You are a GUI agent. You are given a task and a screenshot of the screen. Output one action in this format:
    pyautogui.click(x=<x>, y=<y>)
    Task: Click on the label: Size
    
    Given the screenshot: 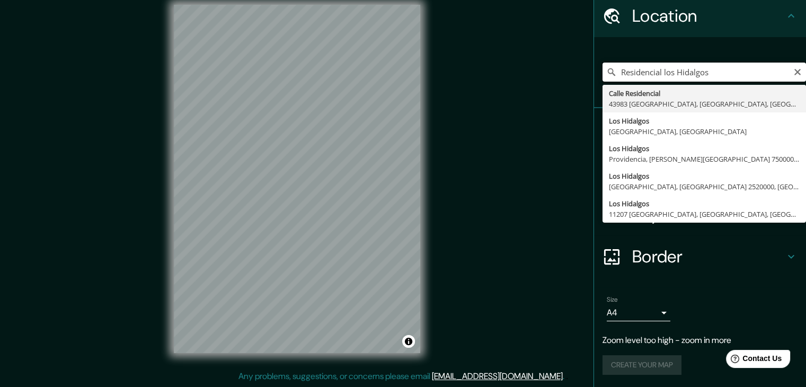 What is the action you would take?
    pyautogui.click(x=612, y=299)
    